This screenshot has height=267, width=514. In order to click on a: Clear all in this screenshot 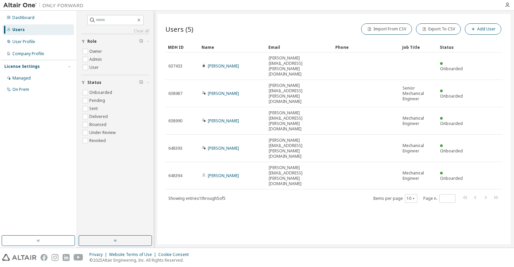, I will do `click(115, 31)`.